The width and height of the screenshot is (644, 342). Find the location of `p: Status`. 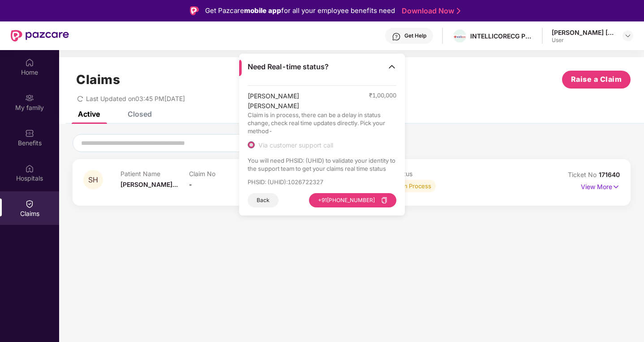

p: Status is located at coordinates (428, 173).